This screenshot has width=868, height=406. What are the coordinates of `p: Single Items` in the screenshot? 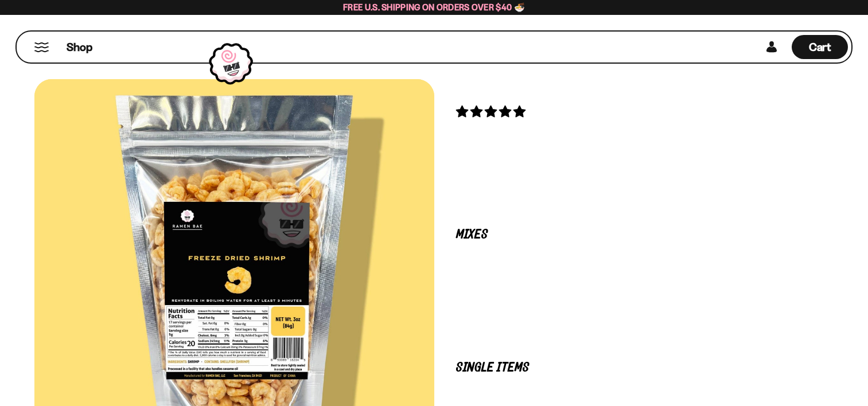 It's located at (634, 368).